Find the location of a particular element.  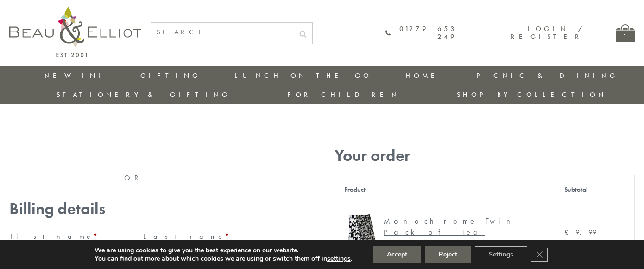

button: Reject is located at coordinates (448, 254).